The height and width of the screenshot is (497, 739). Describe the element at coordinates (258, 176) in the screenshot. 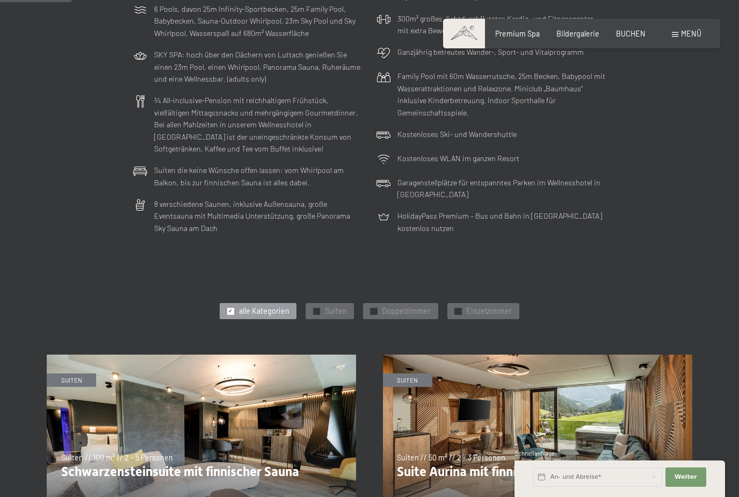

I see `p: Suiten die keine Wünsche offen lassen: vom Whirlpool am Balkon, bis zur finnischen Sauna ist alle...` at that location.